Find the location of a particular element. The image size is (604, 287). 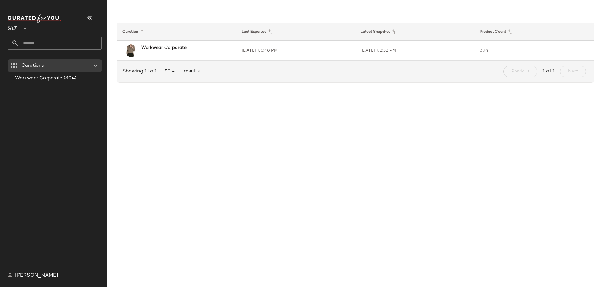

img: 1411284963_RLLATH.jpg is located at coordinates (131, 51).